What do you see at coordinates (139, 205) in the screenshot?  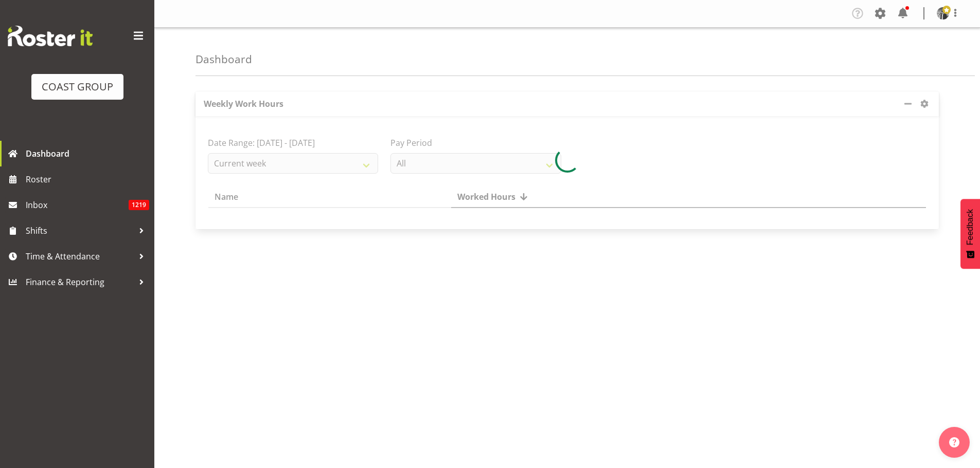 I see `span: 1219` at bounding box center [139, 205].